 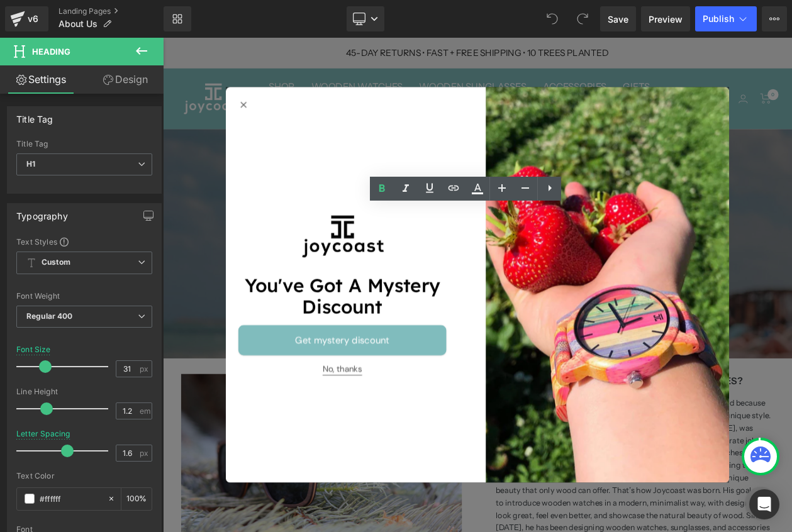 I want to click on a: v6, so click(x=27, y=19).